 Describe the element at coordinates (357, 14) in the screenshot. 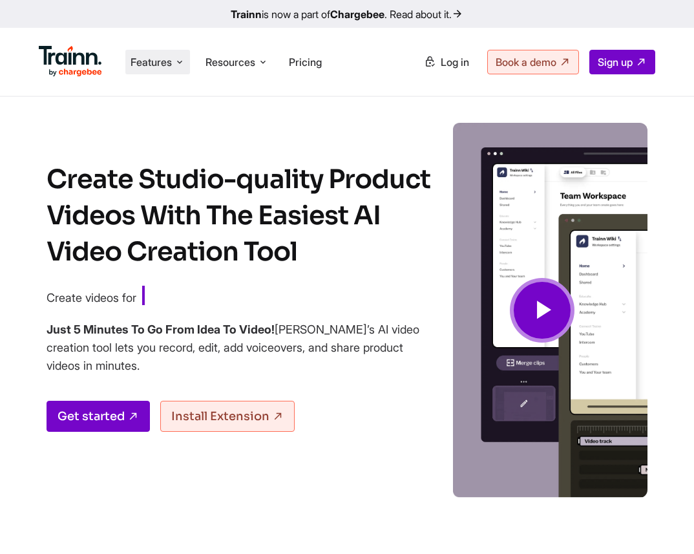

I see `b: Chargebee` at that location.